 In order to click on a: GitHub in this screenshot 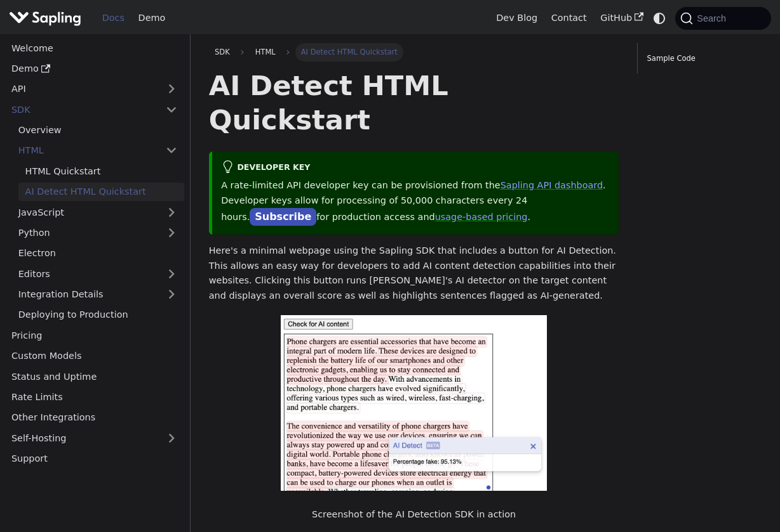, I will do `click(621, 18)`.